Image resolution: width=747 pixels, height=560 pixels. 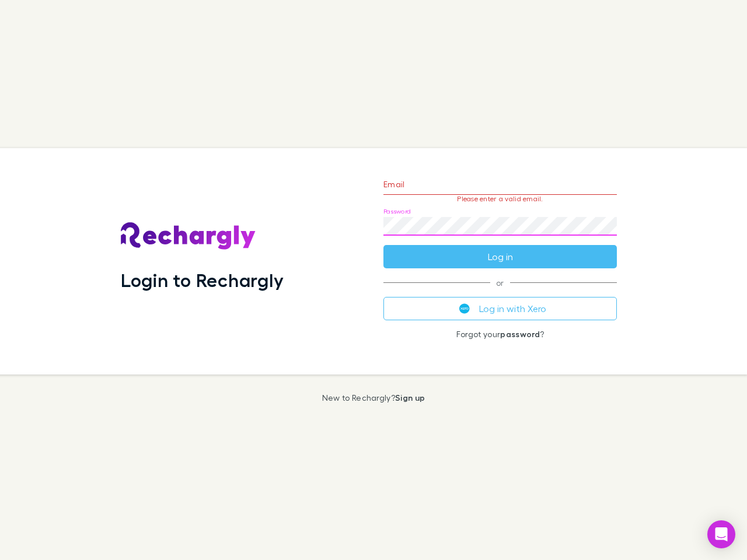 I want to click on span: or, so click(x=500, y=282).